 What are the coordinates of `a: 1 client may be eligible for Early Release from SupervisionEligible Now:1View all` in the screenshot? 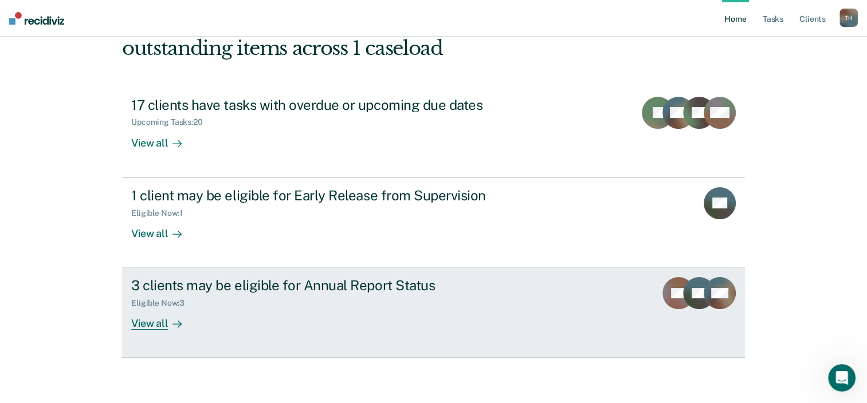 It's located at (433, 223).